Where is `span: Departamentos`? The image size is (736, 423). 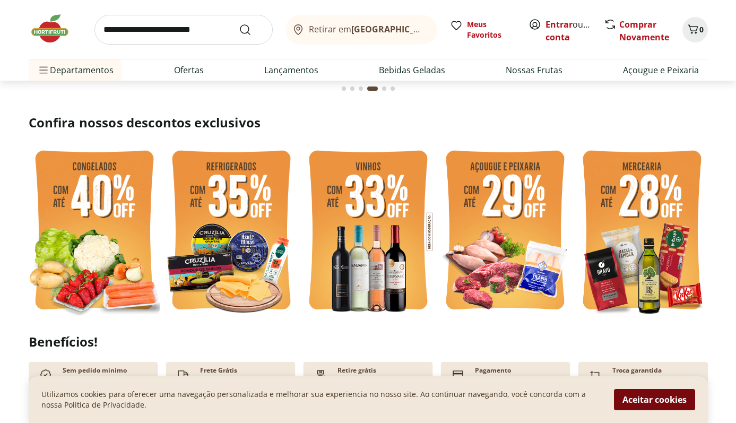
span: Departamentos is located at coordinates (75, 70).